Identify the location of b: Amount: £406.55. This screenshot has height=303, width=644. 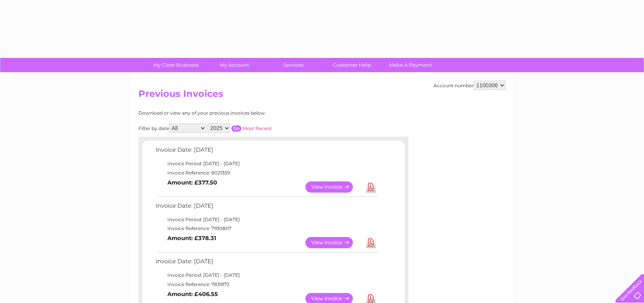
(192, 294).